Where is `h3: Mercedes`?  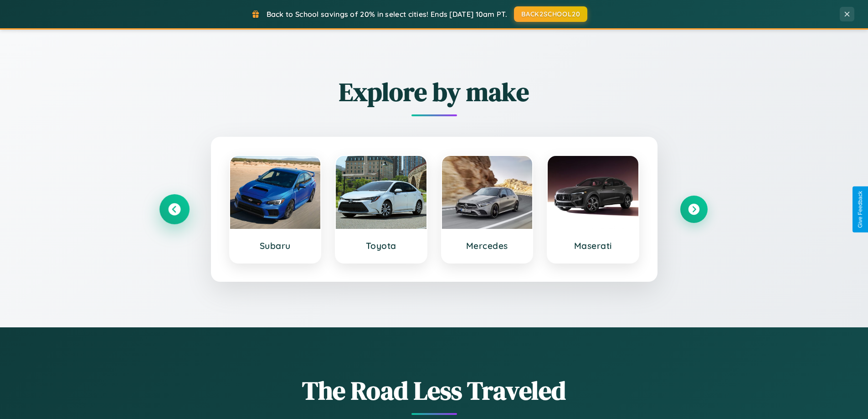
h3: Mercedes is located at coordinates (487, 246).